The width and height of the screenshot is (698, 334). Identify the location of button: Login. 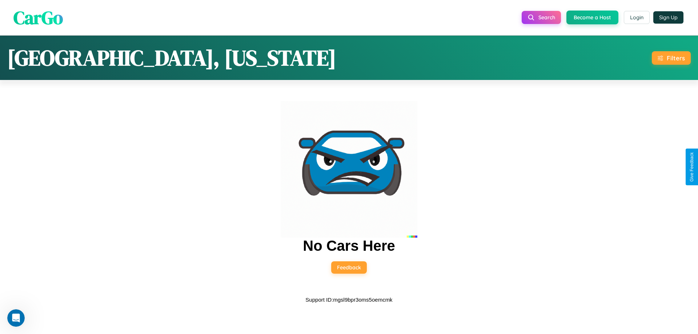
(636, 17).